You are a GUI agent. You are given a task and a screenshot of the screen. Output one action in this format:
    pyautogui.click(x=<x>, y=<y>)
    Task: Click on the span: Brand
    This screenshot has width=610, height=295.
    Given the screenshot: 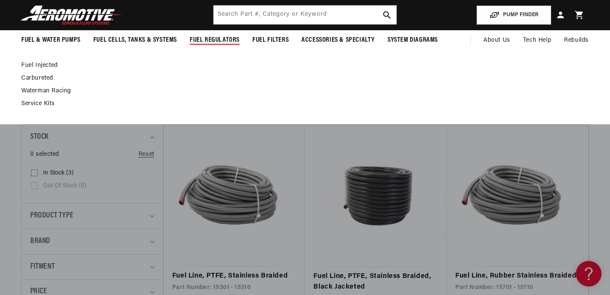 What is the action you would take?
    pyautogui.click(x=40, y=242)
    